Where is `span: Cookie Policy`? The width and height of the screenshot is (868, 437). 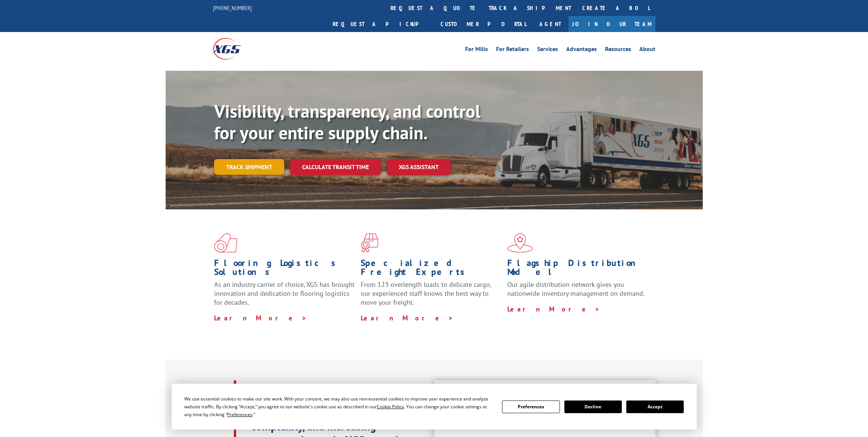 span: Cookie Policy is located at coordinates (390, 407).